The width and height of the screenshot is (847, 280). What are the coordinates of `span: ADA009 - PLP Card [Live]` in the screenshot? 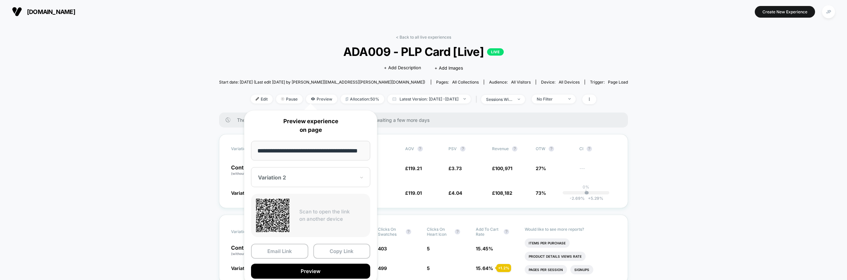 It's located at (423, 52).